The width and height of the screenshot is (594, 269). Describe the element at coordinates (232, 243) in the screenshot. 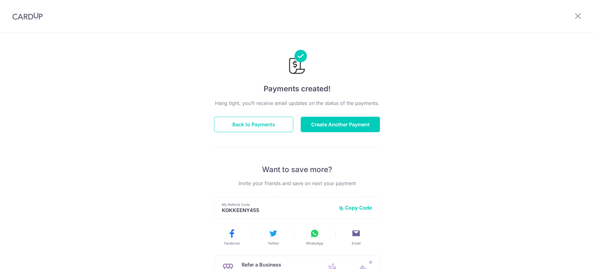

I see `span: Facebook` at that location.